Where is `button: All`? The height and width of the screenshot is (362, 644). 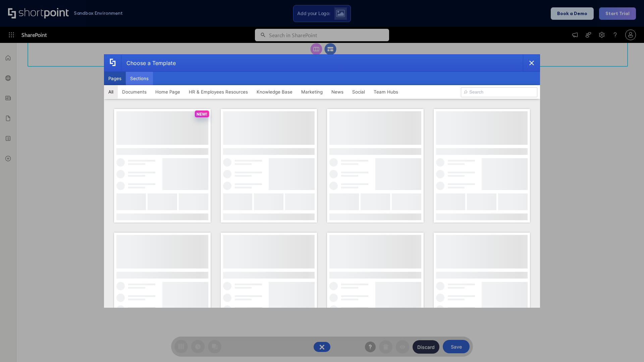 button: All is located at coordinates (110, 92).